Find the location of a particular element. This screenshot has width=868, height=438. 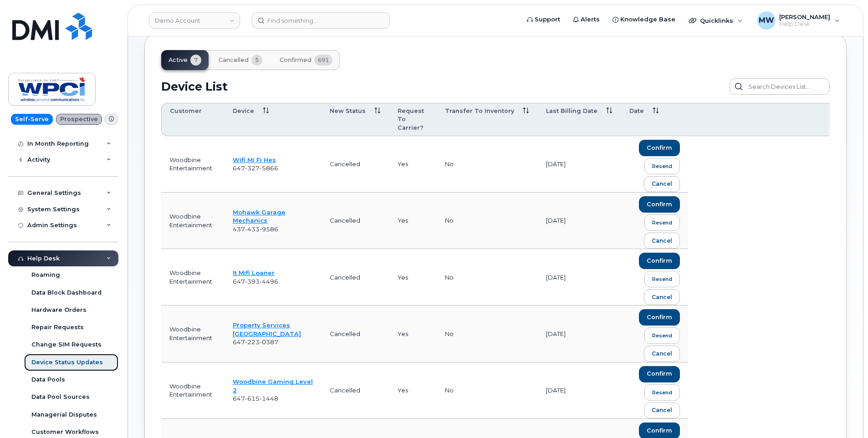

a: Wifi Mi Fi Hes is located at coordinates (254, 160).